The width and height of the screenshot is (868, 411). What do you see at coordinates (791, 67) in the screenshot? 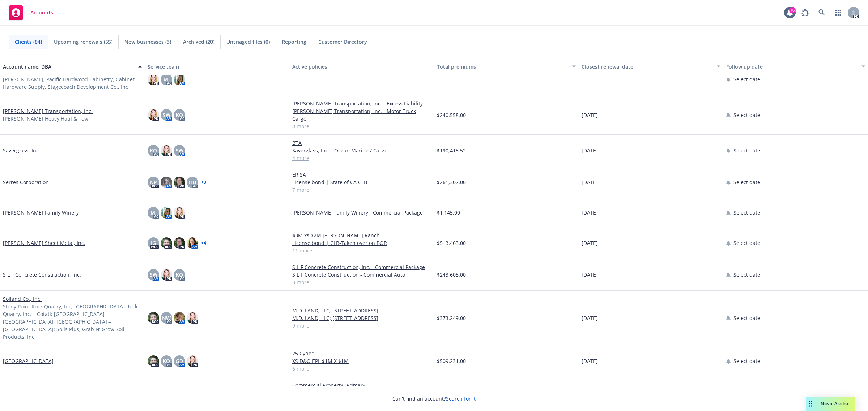
I see `div: Follow up date` at bounding box center [791, 67].